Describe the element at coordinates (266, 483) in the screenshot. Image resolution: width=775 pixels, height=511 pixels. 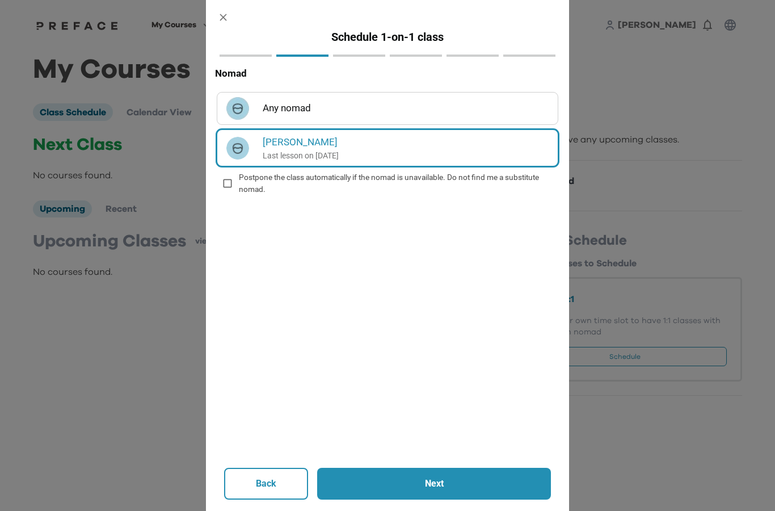
I see `button: Back` at that location.